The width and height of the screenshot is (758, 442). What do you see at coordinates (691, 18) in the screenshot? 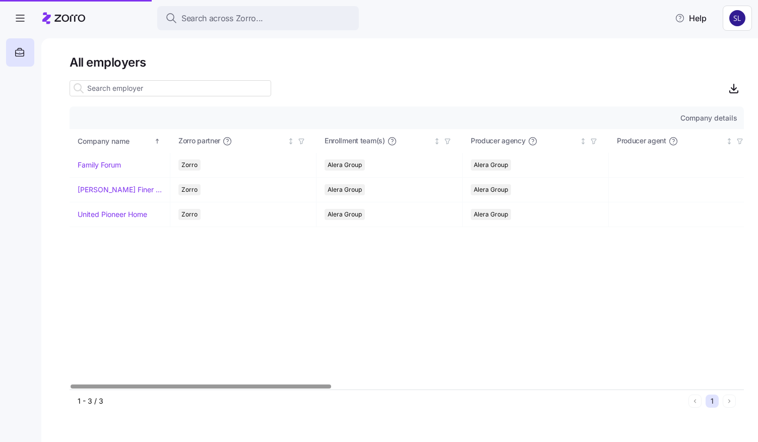
I see `button: Help` at bounding box center [691, 18].